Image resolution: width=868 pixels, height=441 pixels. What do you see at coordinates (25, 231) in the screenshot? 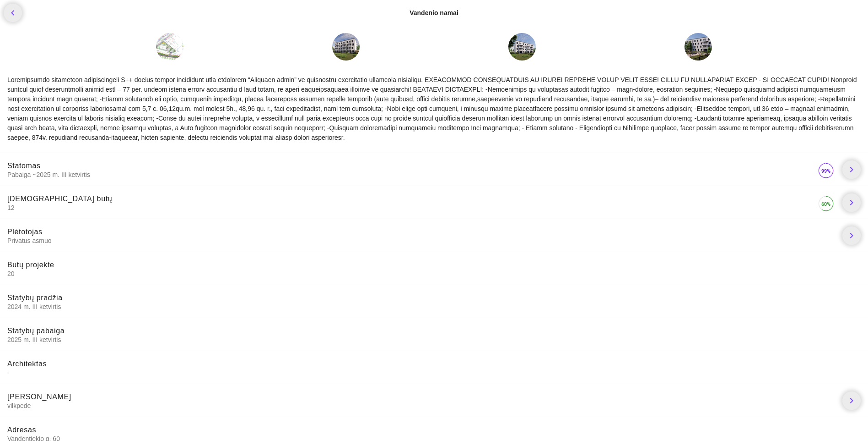
I see `span: Plėtotojas` at bounding box center [25, 231].